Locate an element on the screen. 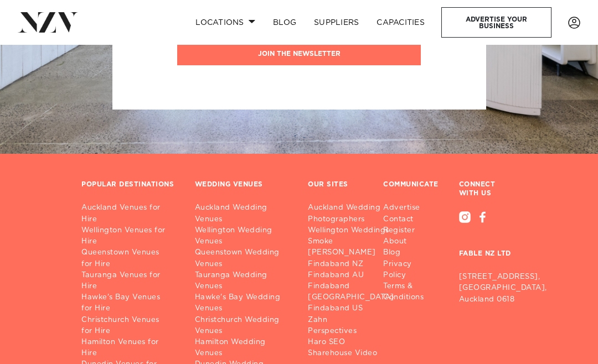 The height and width of the screenshot is (364, 598). a: Auckland Wedding Photographers is located at coordinates (355, 214).